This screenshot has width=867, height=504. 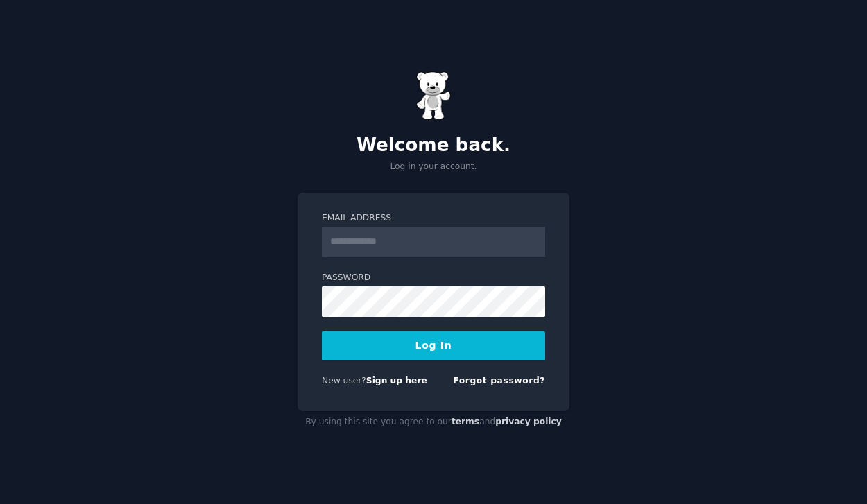 I want to click on button: Log In, so click(x=434, y=346).